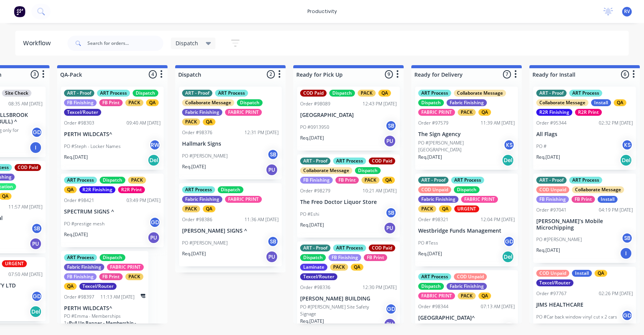  I want to click on p: Hallmark Signs, so click(230, 144).